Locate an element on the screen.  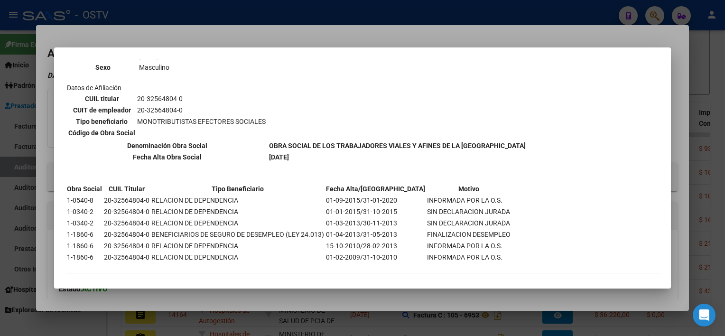
td: 01-01-2015/31-10-2015 is located at coordinates (375, 212).